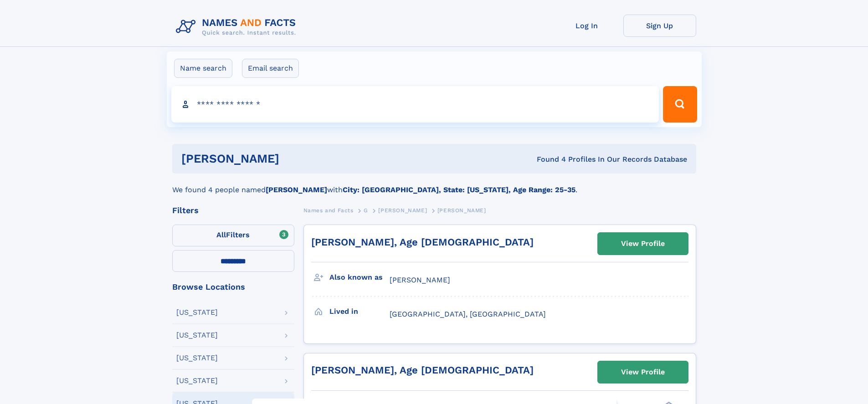 The width and height of the screenshot is (868, 404). Describe the element at coordinates (359, 278) in the screenshot. I see `h3: Also known as` at that location.